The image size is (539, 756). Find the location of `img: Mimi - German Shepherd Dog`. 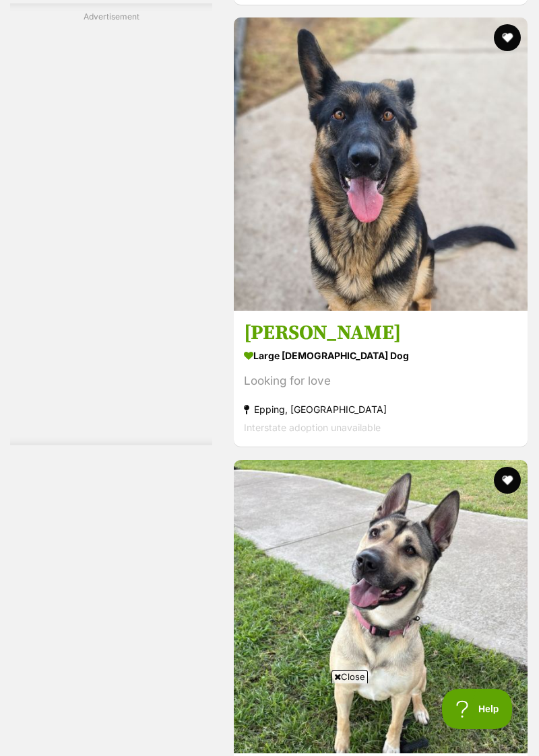

img: Mimi - German Shepherd Dog is located at coordinates (380, 164).